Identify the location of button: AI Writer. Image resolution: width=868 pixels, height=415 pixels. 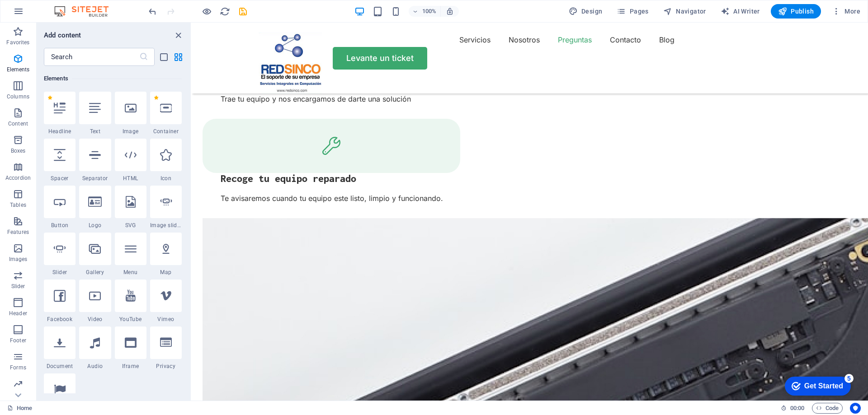
(740, 11).